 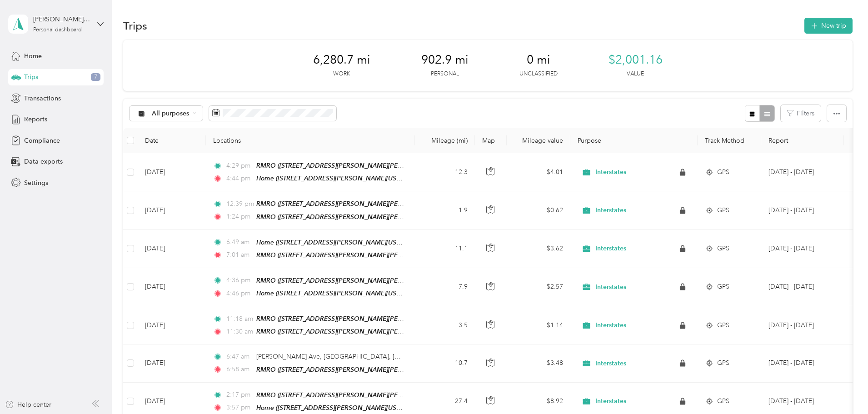 I want to click on td: 1.9, so click(x=445, y=210).